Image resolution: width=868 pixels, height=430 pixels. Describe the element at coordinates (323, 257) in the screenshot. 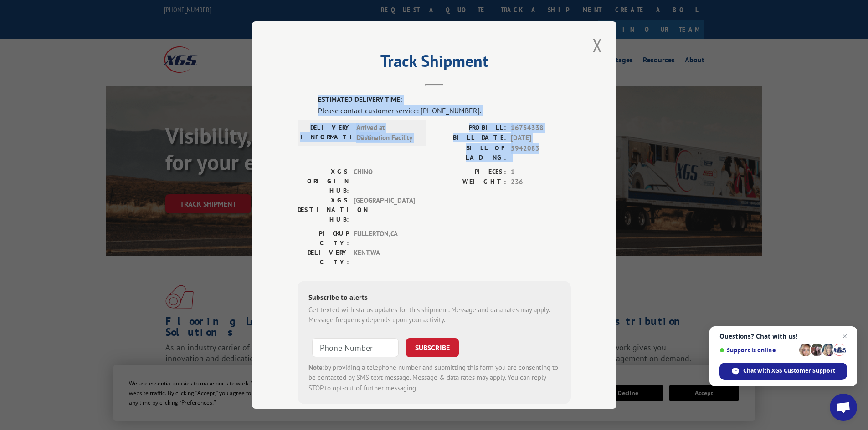

I see `label: DELIVERY CITY:` at that location.